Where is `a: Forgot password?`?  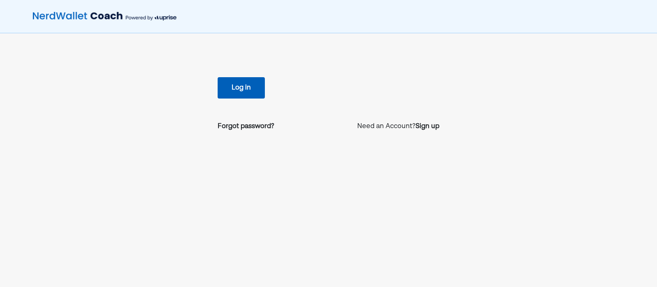
a: Forgot password? is located at coordinates (246, 126).